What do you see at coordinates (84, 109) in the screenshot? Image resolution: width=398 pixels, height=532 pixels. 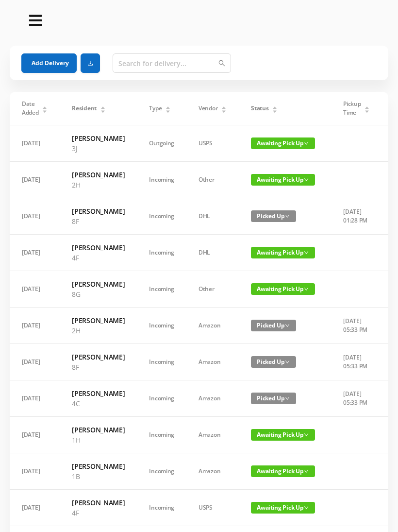 I see `span: Resident` at bounding box center [84, 109].